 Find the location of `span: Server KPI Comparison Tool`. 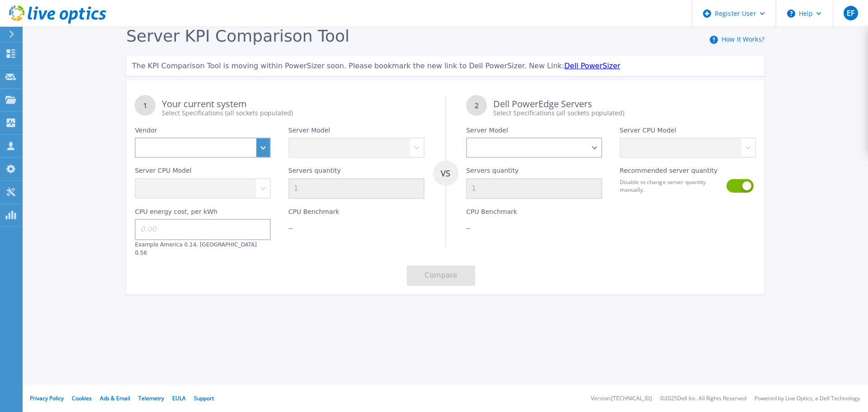

span: Server KPI Comparison Tool is located at coordinates (238, 35).